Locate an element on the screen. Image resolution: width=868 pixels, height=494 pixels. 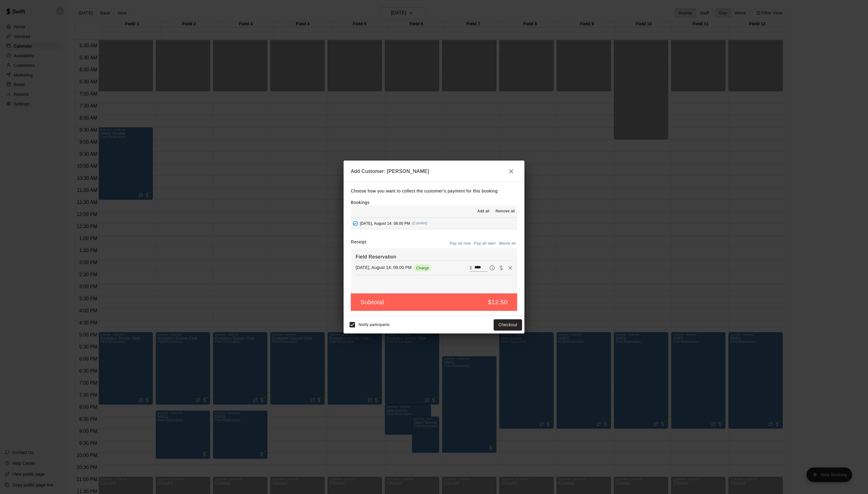
span: Remove all is located at coordinates (505, 211).